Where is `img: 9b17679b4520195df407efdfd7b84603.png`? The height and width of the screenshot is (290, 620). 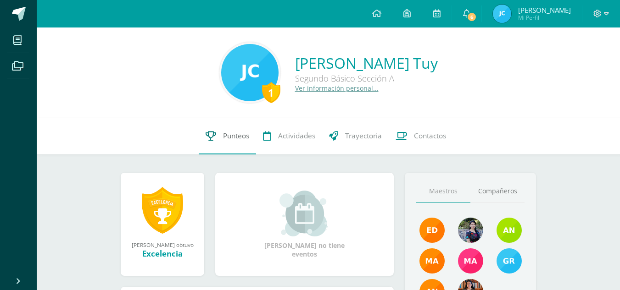 img: 9b17679b4520195df407efdfd7b84603.png is located at coordinates (470, 230).